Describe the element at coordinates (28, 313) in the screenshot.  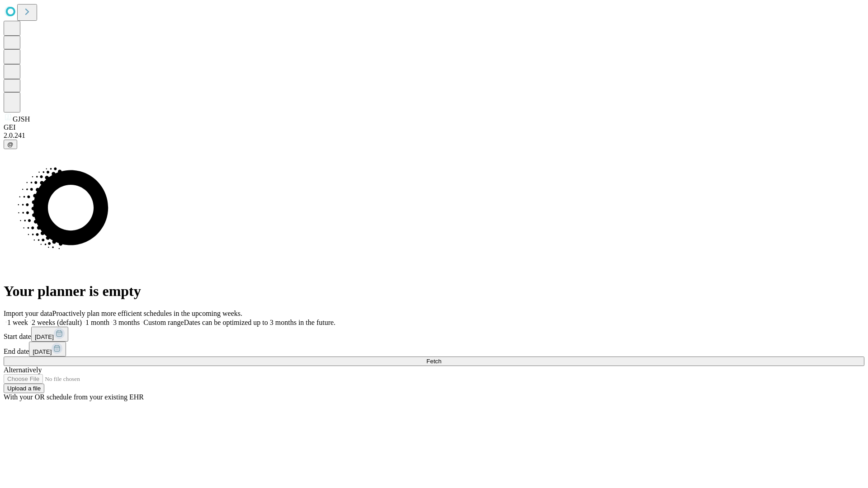
I see `span: Import your data` at that location.